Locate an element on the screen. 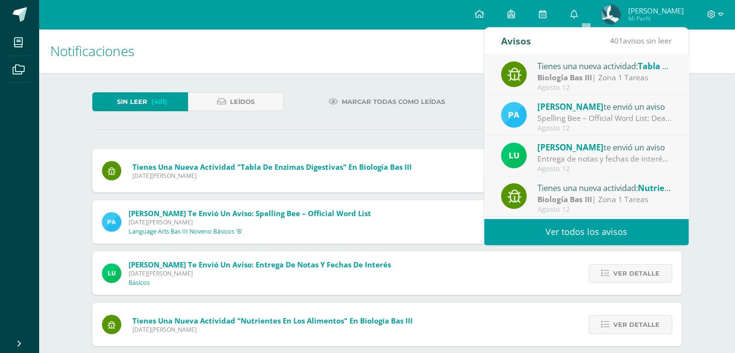 This screenshot has width=735, height=353. a: Leídos is located at coordinates (236, 102).